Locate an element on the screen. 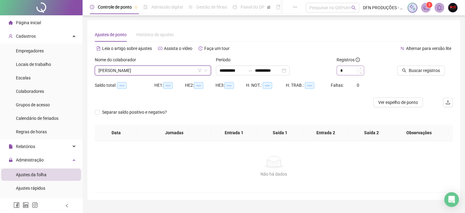 Image resolution: width=465 pixels, height=213 pixels. span: dashboard is located at coordinates (235, 7).